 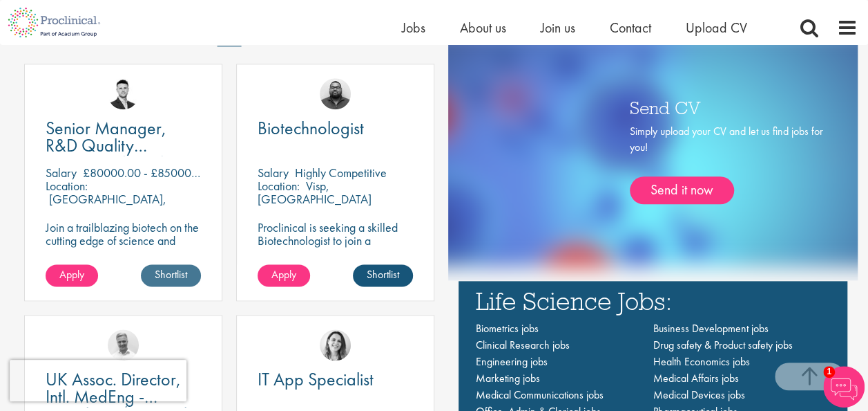 What do you see at coordinates (172, 172) in the screenshot?
I see `p: £80000.00 - £85000.00 per annum` at bounding box center [172, 172].